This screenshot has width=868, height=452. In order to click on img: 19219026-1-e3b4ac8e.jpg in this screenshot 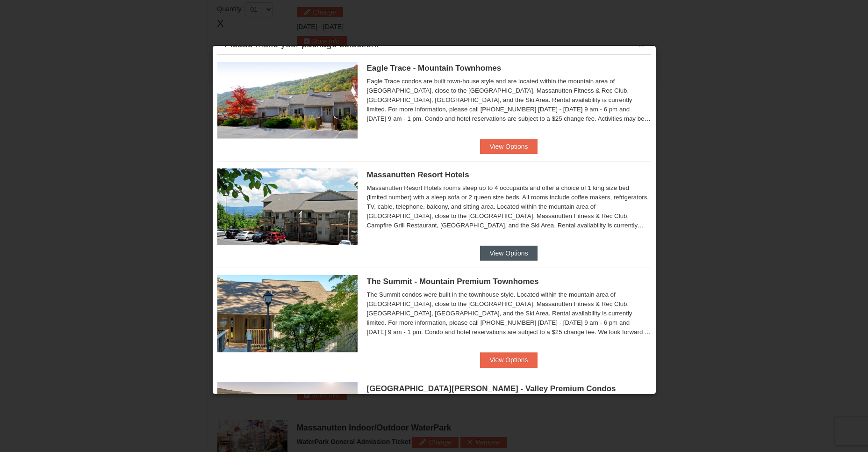, I will do `click(287, 207)`.